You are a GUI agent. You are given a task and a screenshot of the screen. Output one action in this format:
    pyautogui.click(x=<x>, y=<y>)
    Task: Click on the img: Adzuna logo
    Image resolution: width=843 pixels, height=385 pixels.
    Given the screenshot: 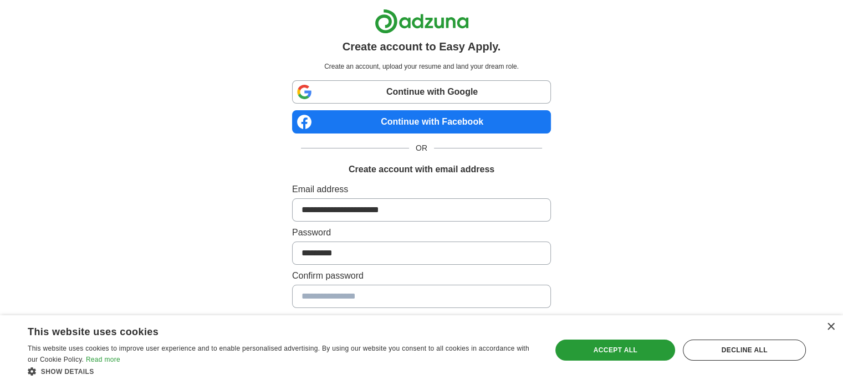 What is the action you would take?
    pyautogui.click(x=422, y=21)
    